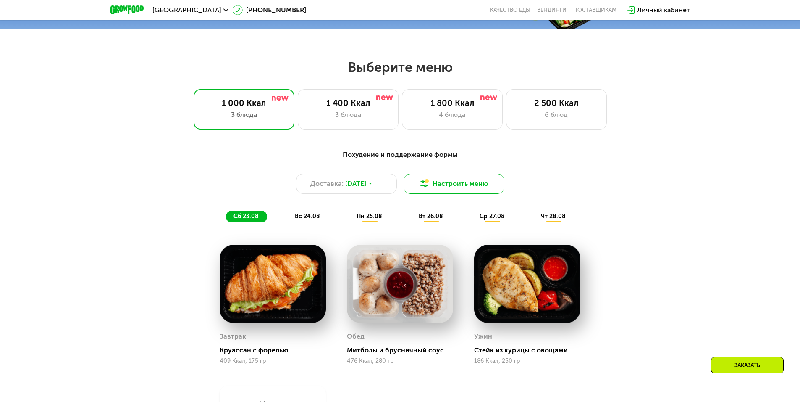 The image size is (800, 402). What do you see at coordinates (531, 350) in the screenshot?
I see `div: Стейк из курицы с овощами` at bounding box center [531, 350].